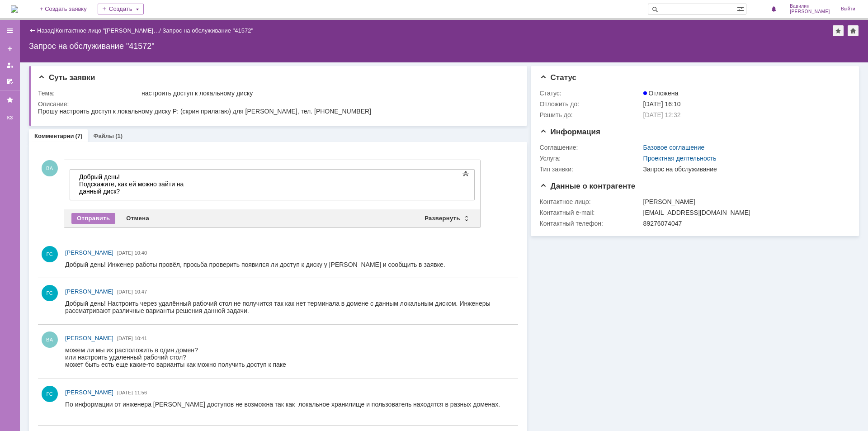  I want to click on span: Статус, so click(558, 78).